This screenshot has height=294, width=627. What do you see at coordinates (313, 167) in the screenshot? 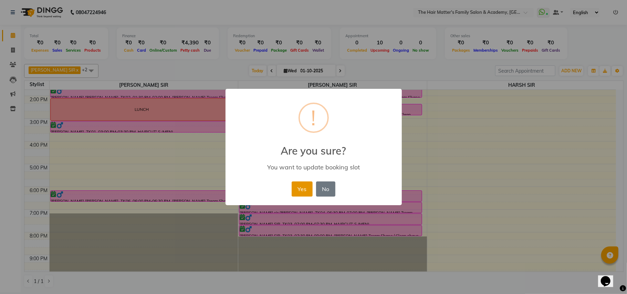
I see `div: You want to update booking slot` at bounding box center [313, 167].